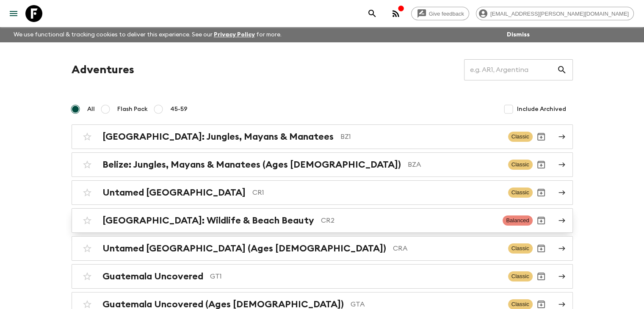  What do you see at coordinates (447, 249) in the screenshot?
I see `p: CRA` at bounding box center [447, 249].